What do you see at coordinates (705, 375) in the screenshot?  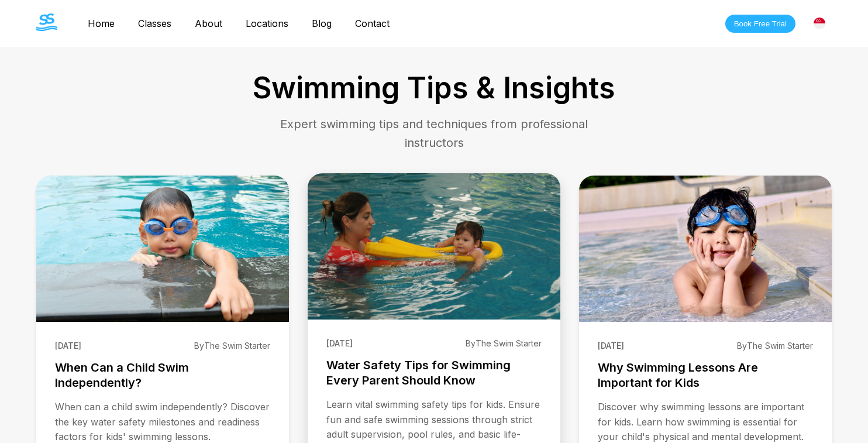 I see `h3: Why Swimming Lessons Are Important for Kids` at bounding box center [705, 375].